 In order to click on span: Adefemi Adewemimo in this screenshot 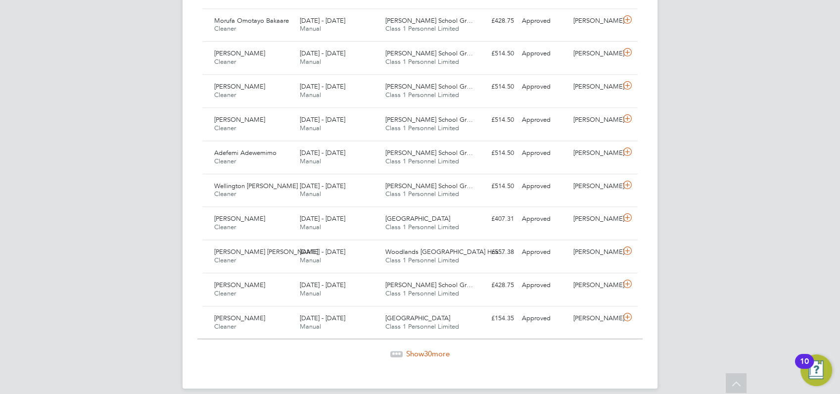, I will do `click(245, 152)`.